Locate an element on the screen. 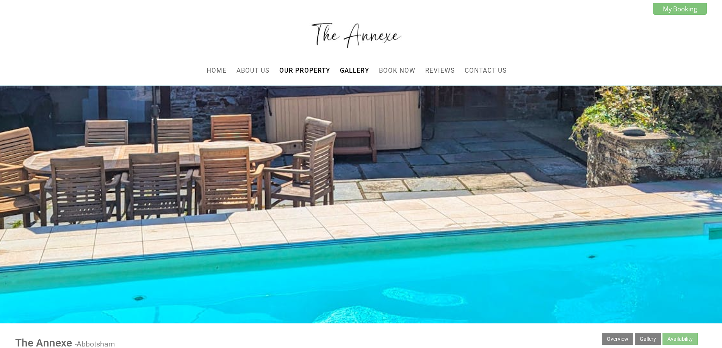  a: Book Now is located at coordinates (397, 71).